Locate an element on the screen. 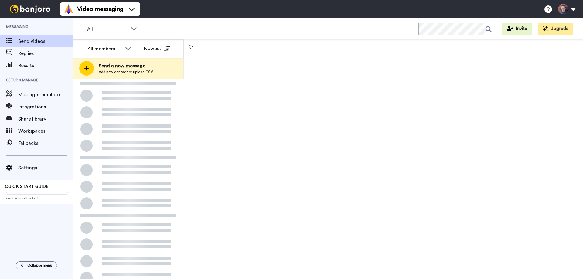 This screenshot has height=279, width=583. span: Integrations is located at coordinates (46, 107).